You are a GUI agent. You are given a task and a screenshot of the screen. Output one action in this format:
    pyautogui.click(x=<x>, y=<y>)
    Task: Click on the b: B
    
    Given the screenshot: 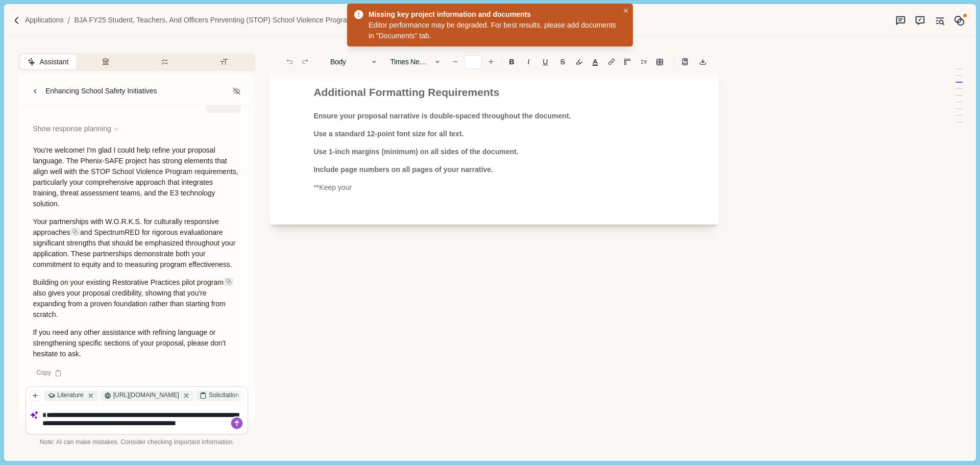 What is the action you would take?
    pyautogui.click(x=512, y=62)
    